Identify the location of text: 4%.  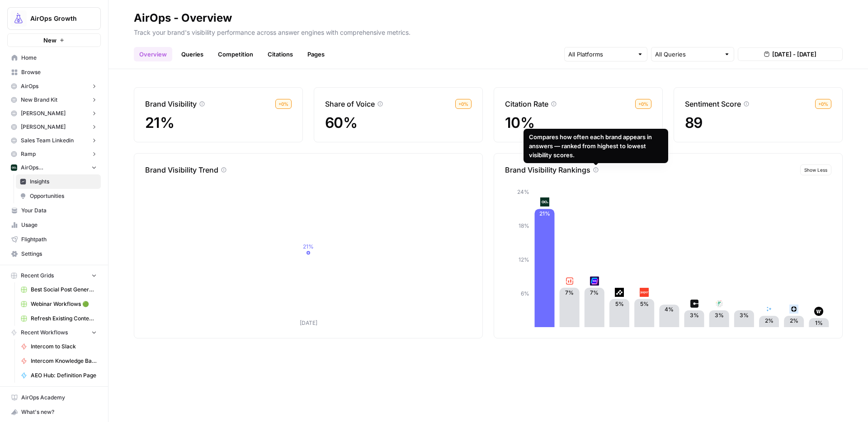
(669, 309).